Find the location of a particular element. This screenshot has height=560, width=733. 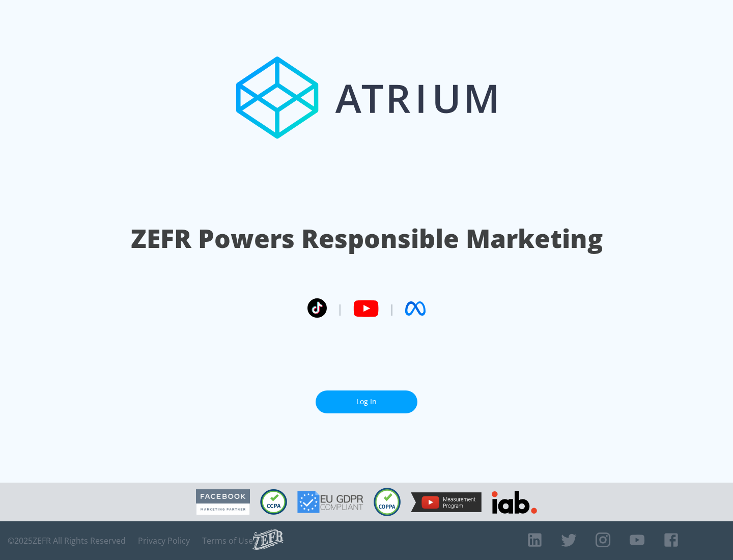

img: Facebook Marketing Partner is located at coordinates (223, 502).